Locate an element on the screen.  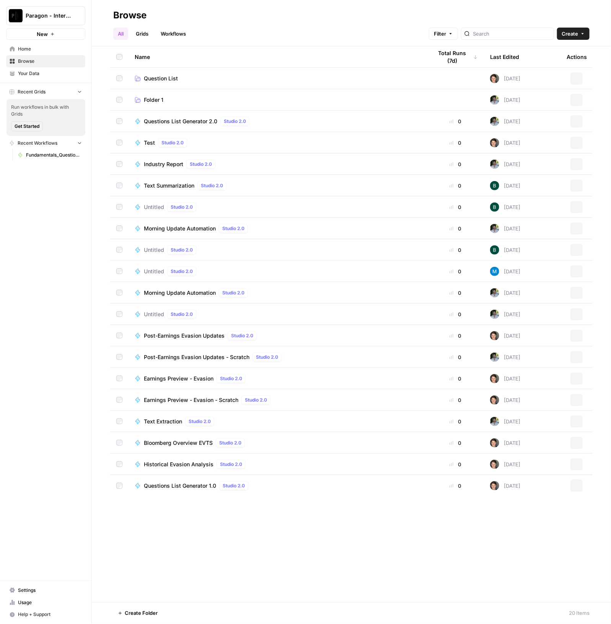
a: Text ExtractionStudio 2.0 is located at coordinates (278, 422).